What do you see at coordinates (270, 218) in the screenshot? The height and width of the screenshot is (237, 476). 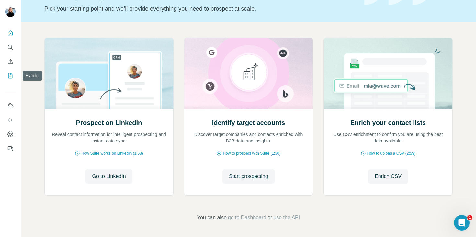 I see `span: or` at bounding box center [270, 218].